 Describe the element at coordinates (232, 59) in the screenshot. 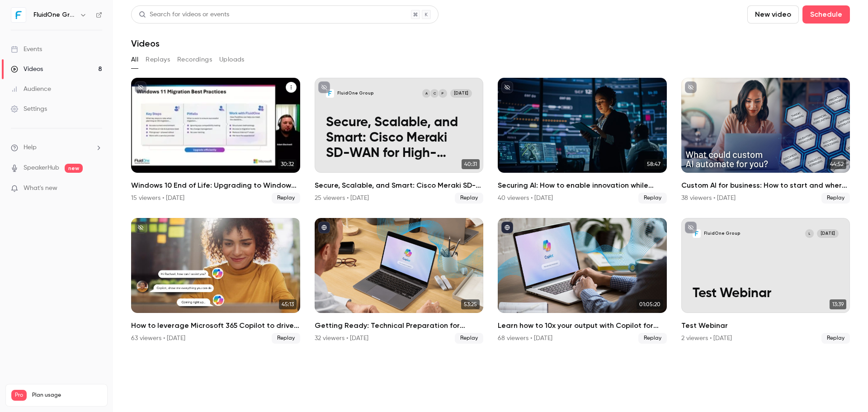

I see `button: Uploads` at that location.